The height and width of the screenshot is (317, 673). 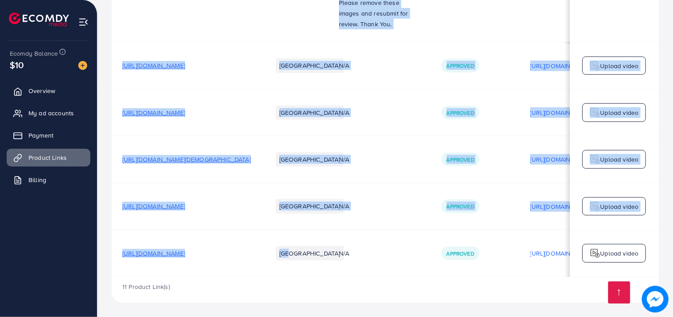 What do you see at coordinates (83, 22) in the screenshot?
I see `img: menu` at bounding box center [83, 22].